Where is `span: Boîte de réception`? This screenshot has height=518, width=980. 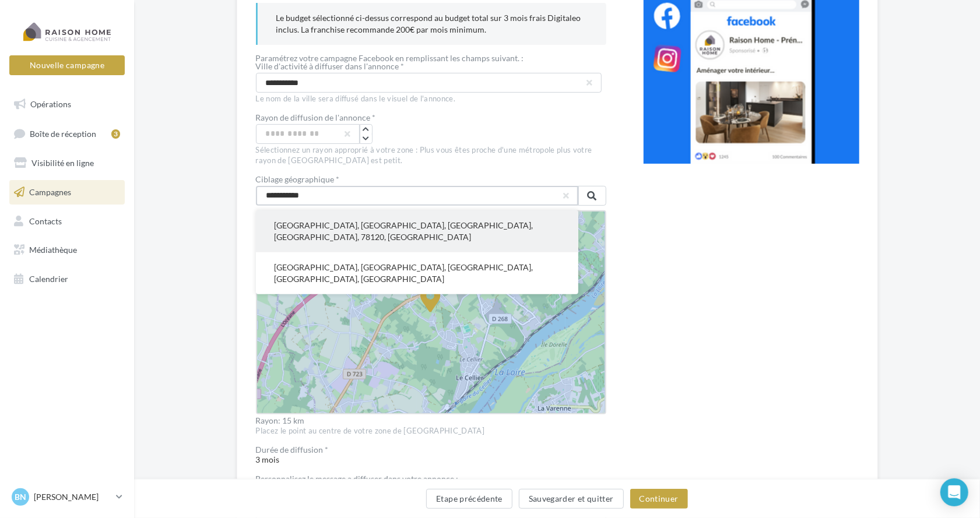
span: Boîte de réception is located at coordinates (63, 133).